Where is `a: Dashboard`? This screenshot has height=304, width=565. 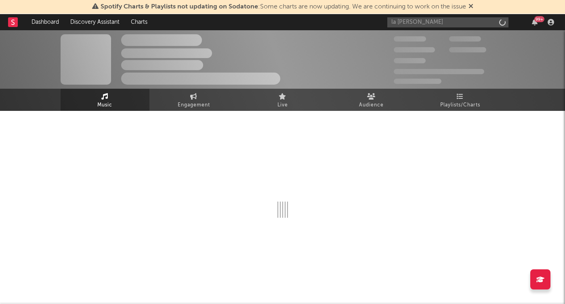
a: Dashboard is located at coordinates (45, 22).